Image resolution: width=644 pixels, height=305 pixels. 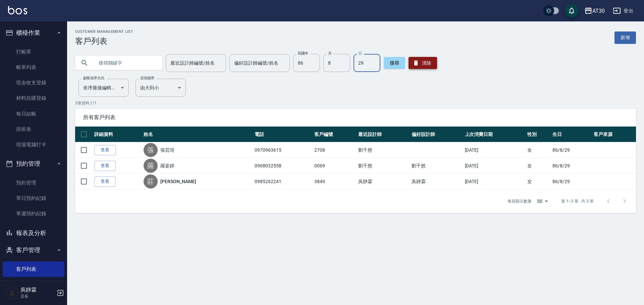 I want to click on button: 櫃檯作業, so click(x=34, y=33).